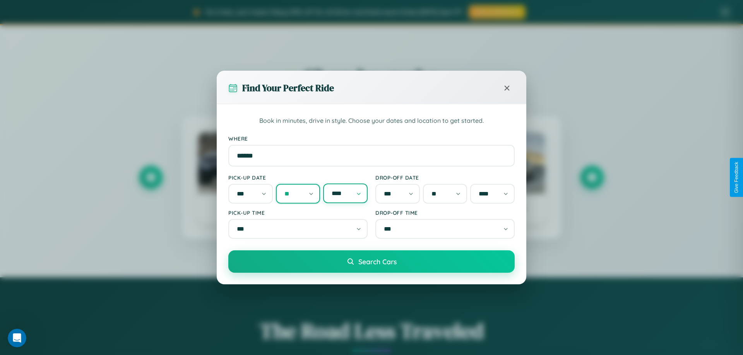  What do you see at coordinates (371, 262) in the screenshot?
I see `button: Search Cars` at bounding box center [371, 262].